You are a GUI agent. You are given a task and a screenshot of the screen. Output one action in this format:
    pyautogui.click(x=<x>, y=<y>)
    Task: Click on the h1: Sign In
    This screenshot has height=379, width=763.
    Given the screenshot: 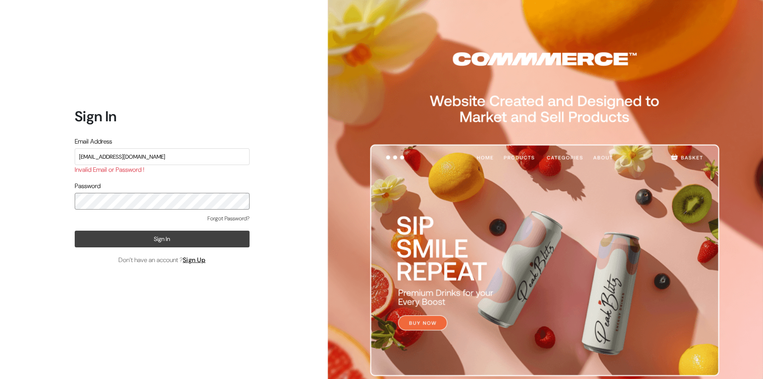 What is the action you would take?
    pyautogui.click(x=162, y=116)
    